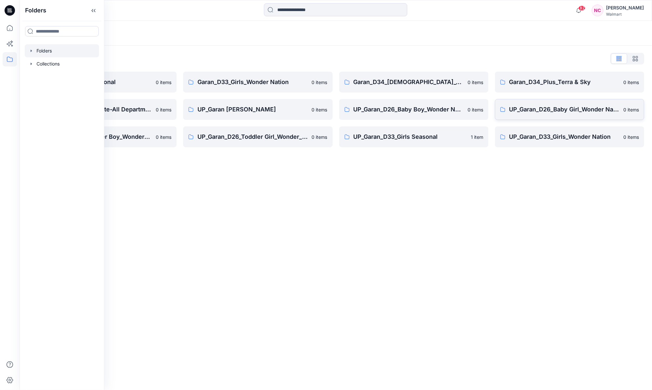 Image resolution: width=652 pixels, height=390 pixels. What do you see at coordinates (409, 110) in the screenshot?
I see `p: UP_Garan_D26_Baby Boy_Wonder Nation` at bounding box center [409, 110].